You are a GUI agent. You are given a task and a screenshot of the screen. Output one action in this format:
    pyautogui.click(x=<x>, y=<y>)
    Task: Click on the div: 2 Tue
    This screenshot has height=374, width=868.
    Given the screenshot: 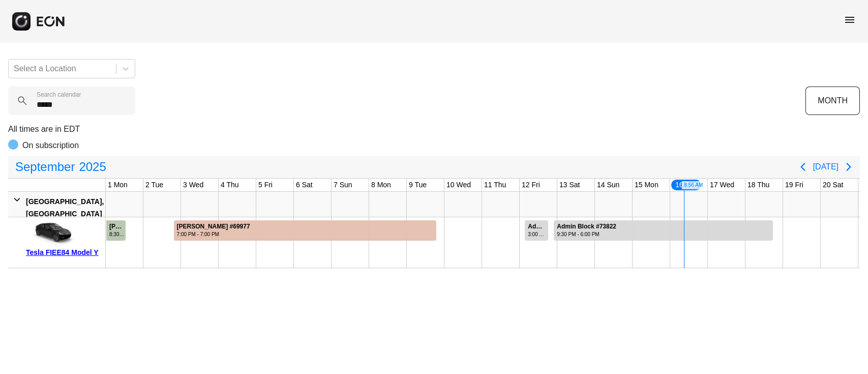 What is the action you would take?
    pyautogui.click(x=154, y=184)
    